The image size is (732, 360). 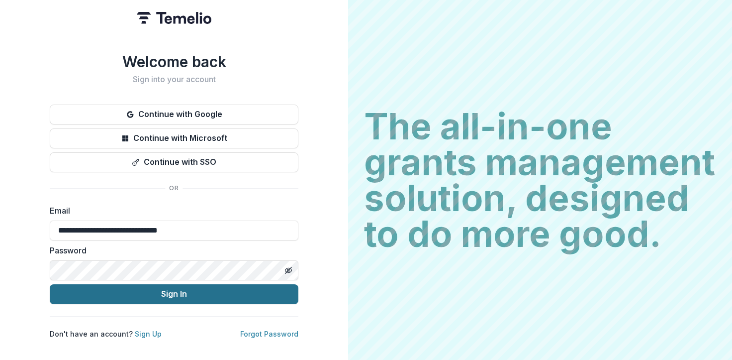 What do you see at coordinates (289, 270) in the screenshot?
I see `button: Toggle password visibility` at bounding box center [289, 270].